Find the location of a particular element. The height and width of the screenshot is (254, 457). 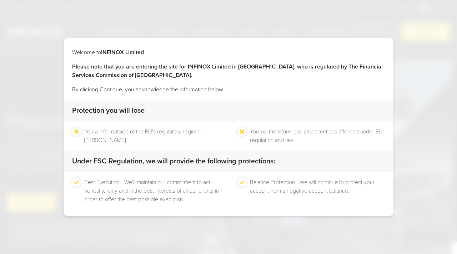

li: You will therefore lose all protections afforded under EU regulation and law. is located at coordinates (318, 136).